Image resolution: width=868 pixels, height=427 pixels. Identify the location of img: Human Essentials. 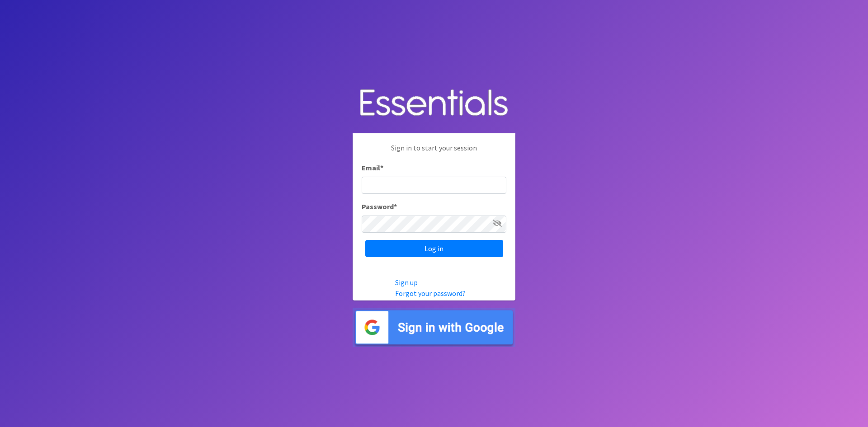
(434, 103).